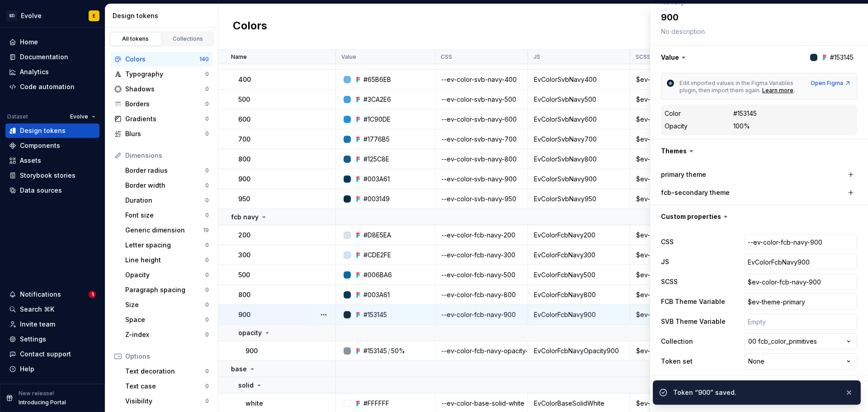 This screenshot has height=412, width=868. I want to click on div: Letter spacing, so click(165, 245).